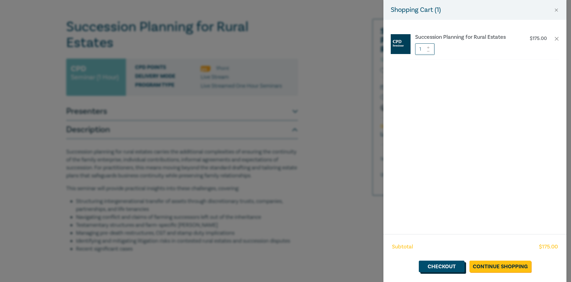  I want to click on span: Subtotal, so click(402, 247).